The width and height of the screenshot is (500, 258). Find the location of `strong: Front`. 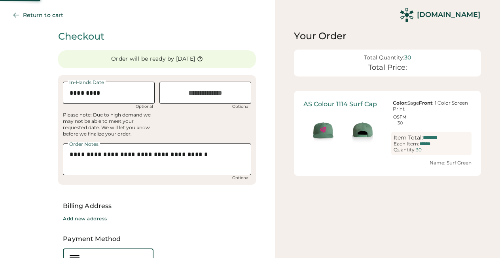

strong: Front is located at coordinates (426, 102).